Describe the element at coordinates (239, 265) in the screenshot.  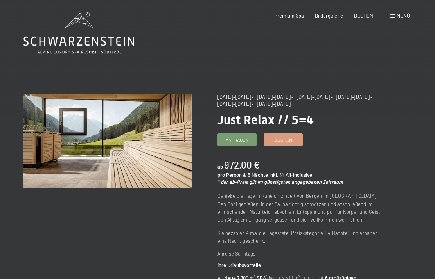
I see `strong: Ihre Urlaubsvorteile` at that location.